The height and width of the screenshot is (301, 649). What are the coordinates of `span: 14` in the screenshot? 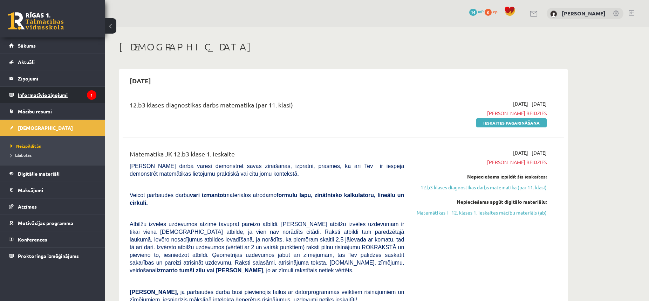 It's located at (473, 12).